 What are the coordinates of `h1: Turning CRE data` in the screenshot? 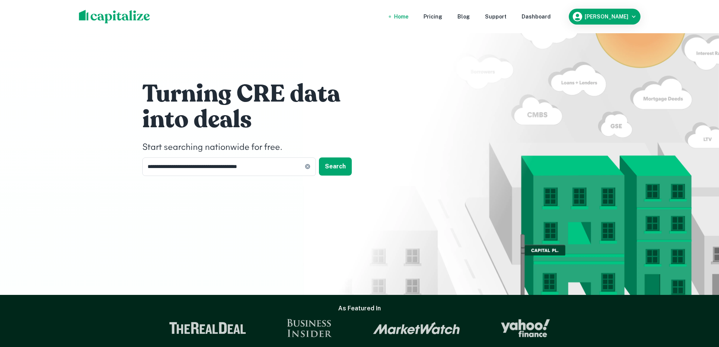 It's located at (255, 94).